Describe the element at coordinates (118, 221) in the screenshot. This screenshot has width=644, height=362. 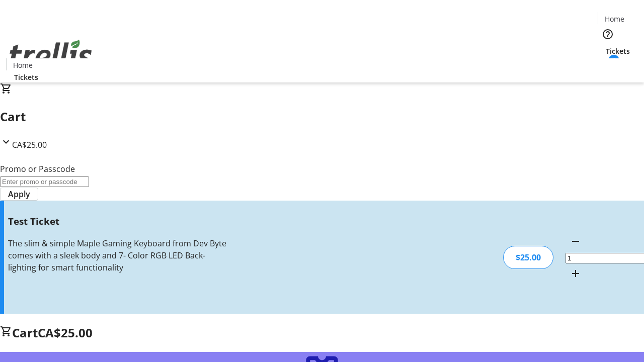
I see `h3: Test Ticket` at that location.